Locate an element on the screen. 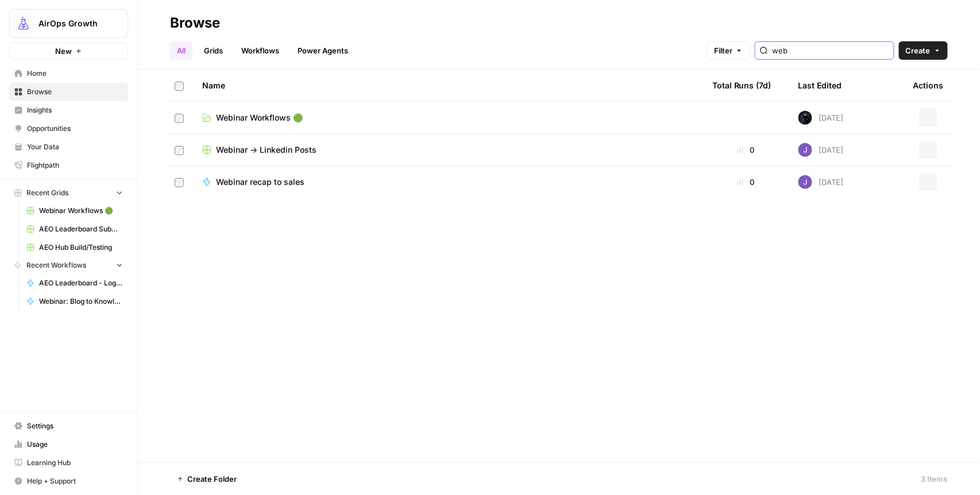 Image resolution: width=980 pixels, height=495 pixels. span: AirOps Growth is located at coordinates (73, 23).